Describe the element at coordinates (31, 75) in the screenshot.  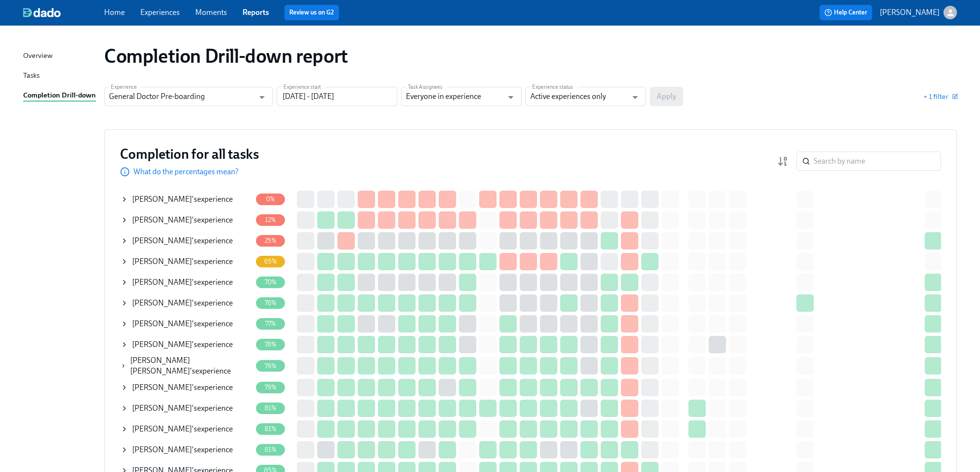
I see `div: Tasks` at that location.